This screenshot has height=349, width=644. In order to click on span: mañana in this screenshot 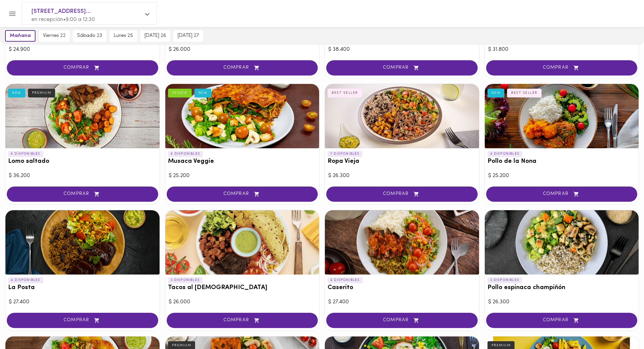, I will do `click(21, 36)`.